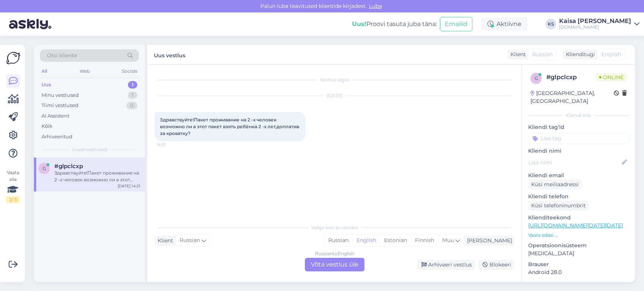 The image size is (644, 291). Describe the element at coordinates (578, 116) in the screenshot. I see `div: Kliendi info` at that location.